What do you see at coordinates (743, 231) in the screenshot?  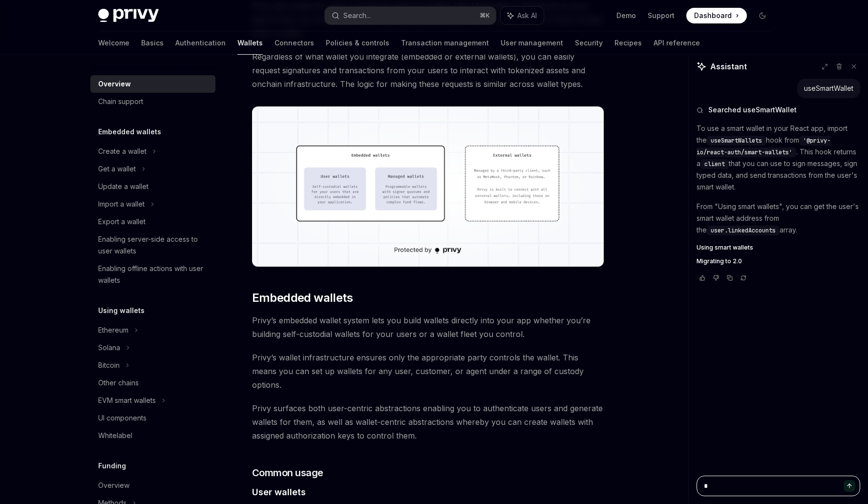 I see `span: user.linkedAccounts` at bounding box center [743, 231].